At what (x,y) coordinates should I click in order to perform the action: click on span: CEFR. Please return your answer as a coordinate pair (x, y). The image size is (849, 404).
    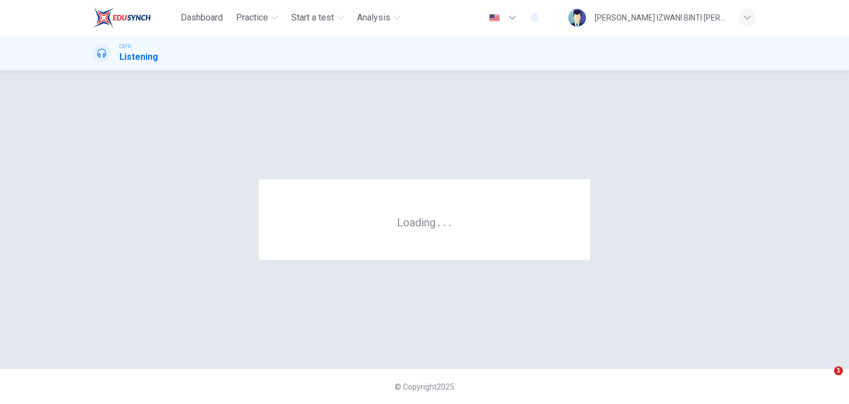
    Looking at the image, I should click on (125, 46).